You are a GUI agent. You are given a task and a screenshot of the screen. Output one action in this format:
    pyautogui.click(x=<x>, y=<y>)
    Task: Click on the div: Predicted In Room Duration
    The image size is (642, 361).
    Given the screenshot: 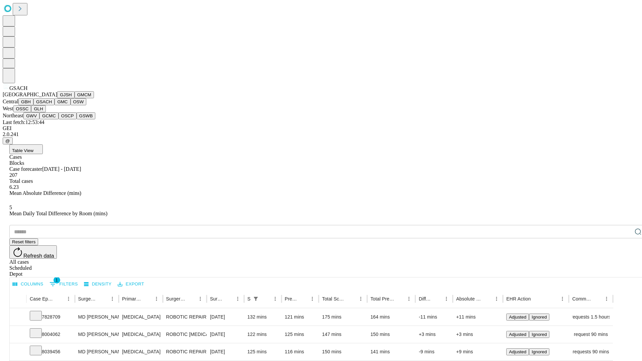 What is the action you would take?
    pyautogui.click(x=291, y=299)
    